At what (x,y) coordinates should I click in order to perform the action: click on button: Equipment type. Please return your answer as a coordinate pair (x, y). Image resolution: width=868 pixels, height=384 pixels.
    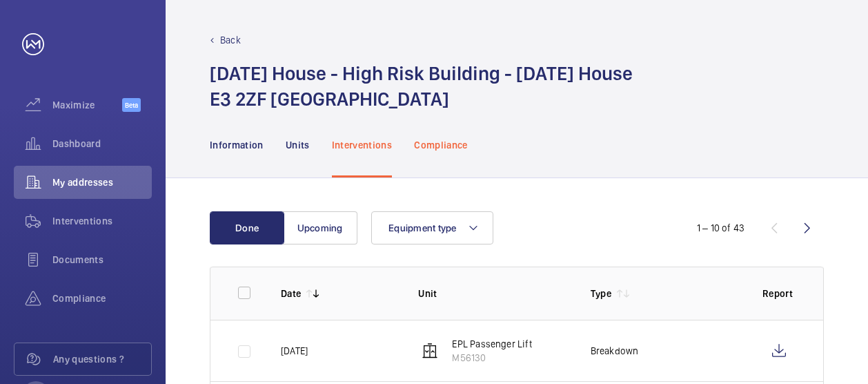
    Looking at the image, I should click on (432, 228).